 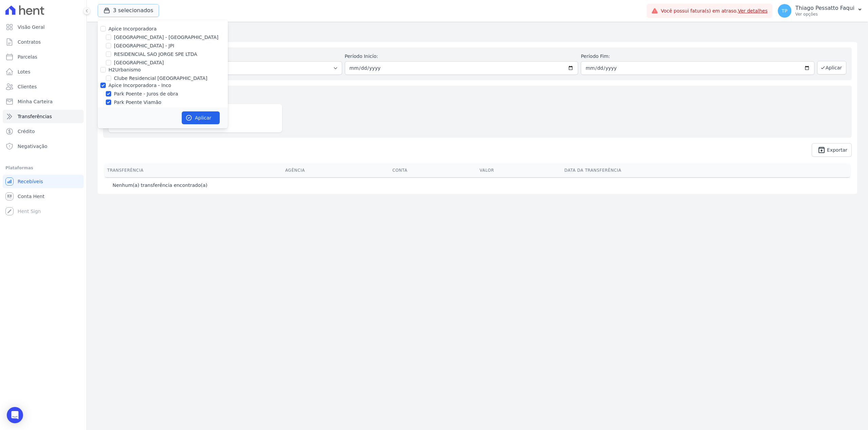 I want to click on span: Negativação, so click(x=32, y=146).